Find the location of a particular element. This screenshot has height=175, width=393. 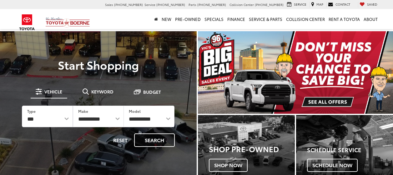

span: Budget is located at coordinates (152, 92).